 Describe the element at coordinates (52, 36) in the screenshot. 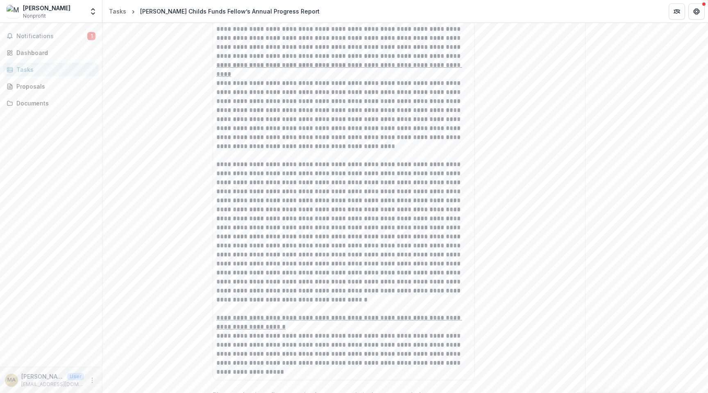

I see `span: Notifications` at that location.